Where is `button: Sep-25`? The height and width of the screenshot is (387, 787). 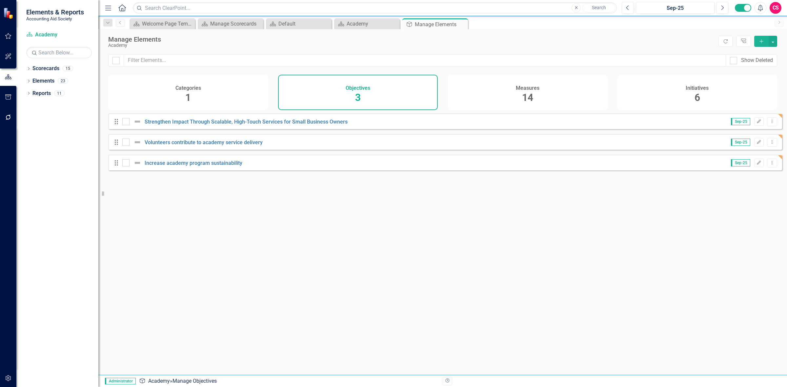
button: Sep-25 is located at coordinates (675, 8).